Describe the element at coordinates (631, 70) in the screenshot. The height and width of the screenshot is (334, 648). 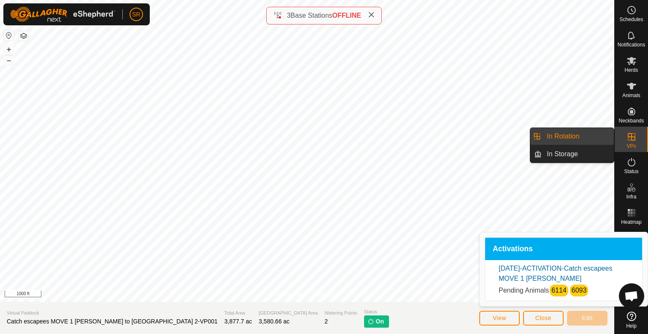
I see `span: Herds` at that location.